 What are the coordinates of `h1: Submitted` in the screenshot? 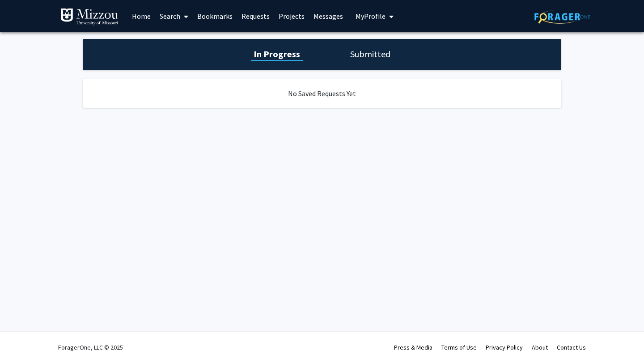 It's located at (370, 54).